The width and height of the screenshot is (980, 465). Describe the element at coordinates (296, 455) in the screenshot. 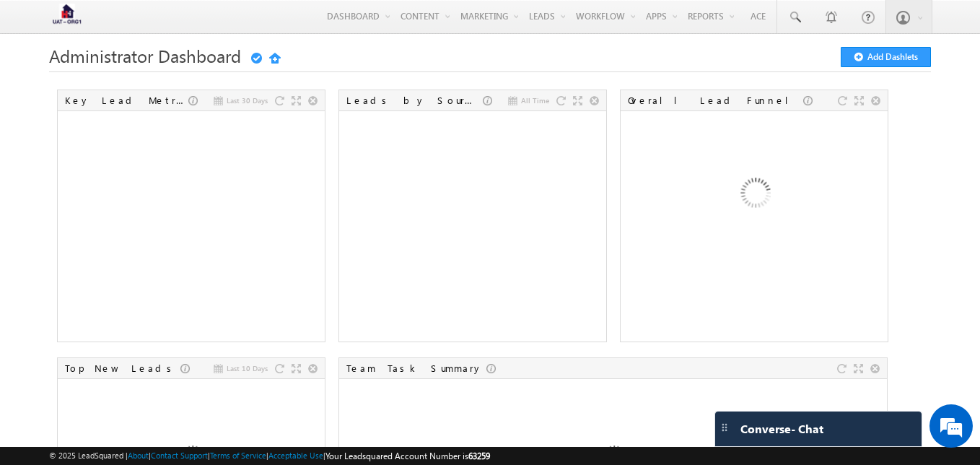

I see `a: Acceptable Use` at that location.